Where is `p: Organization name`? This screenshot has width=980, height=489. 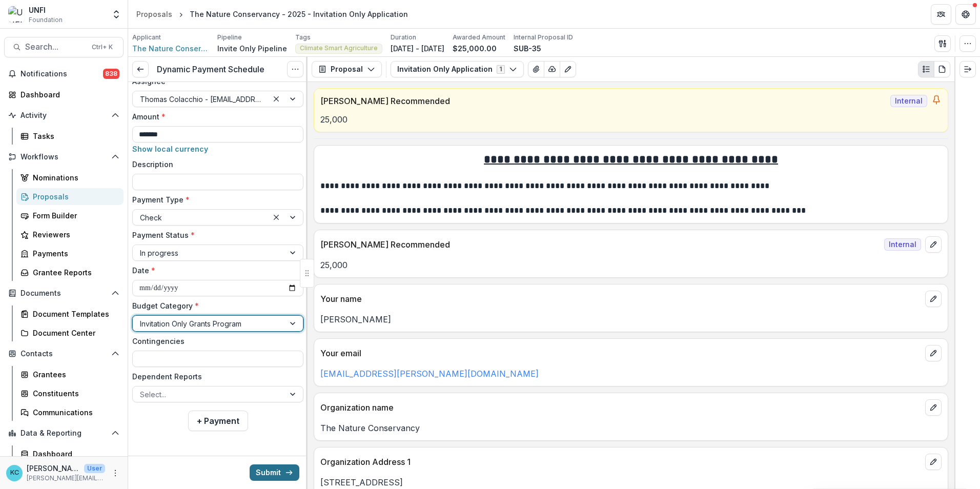 p: Organization name is located at coordinates (621, 408).